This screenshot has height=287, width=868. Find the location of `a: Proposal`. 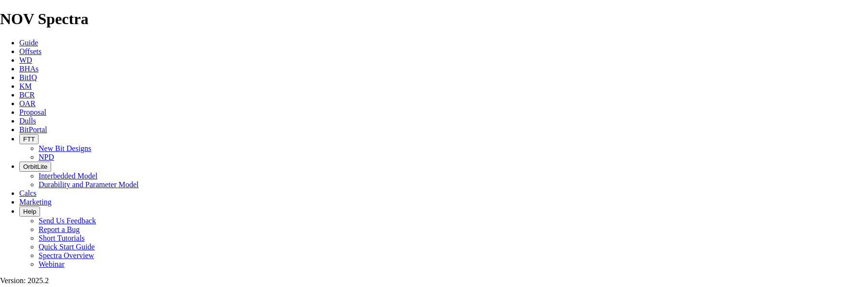

a: Proposal is located at coordinates (33, 112).